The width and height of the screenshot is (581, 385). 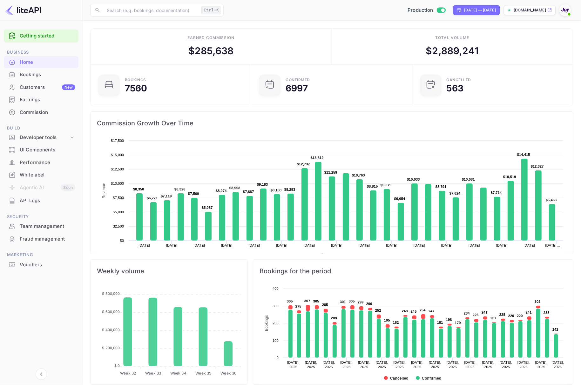 What do you see at coordinates (41, 150) in the screenshot?
I see `a: UI Components` at bounding box center [41, 150].